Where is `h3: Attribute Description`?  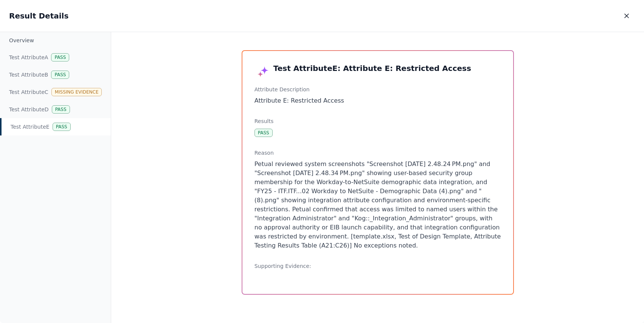
h3: Attribute Description is located at coordinates (378, 89).